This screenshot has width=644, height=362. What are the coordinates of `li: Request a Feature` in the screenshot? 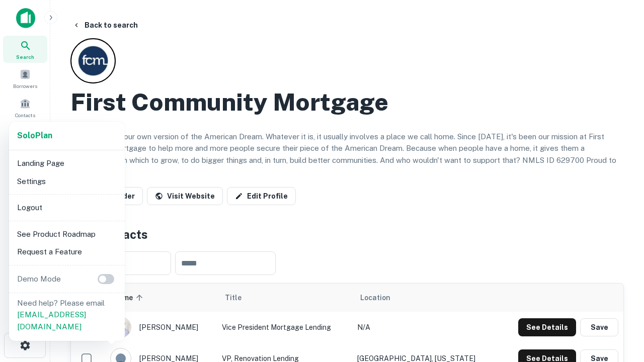 It's located at (67, 252).